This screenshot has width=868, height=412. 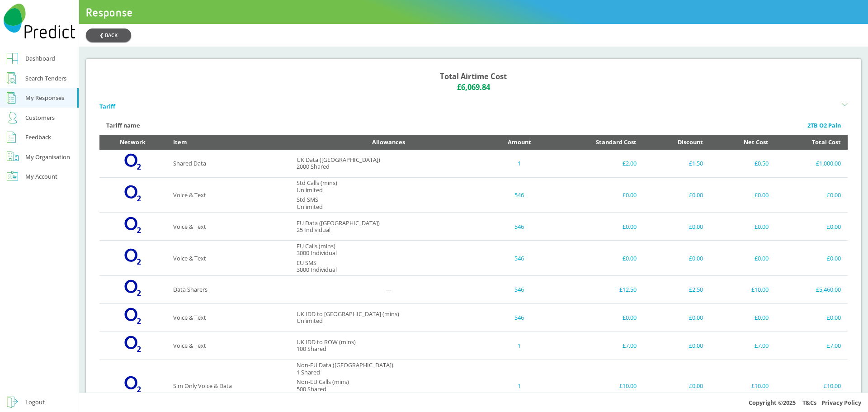 What do you see at coordinates (326, 342) in the screenshot?
I see `div: UK IDD to ROW (mins)` at bounding box center [326, 342].